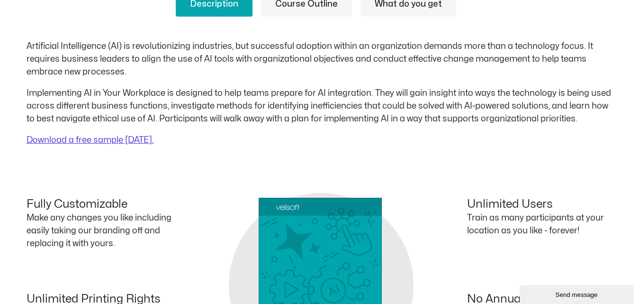 The height and width of the screenshot is (304, 640). What do you see at coordinates (100, 204) in the screenshot?
I see `h4: Fully Customizable` at bounding box center [100, 204].